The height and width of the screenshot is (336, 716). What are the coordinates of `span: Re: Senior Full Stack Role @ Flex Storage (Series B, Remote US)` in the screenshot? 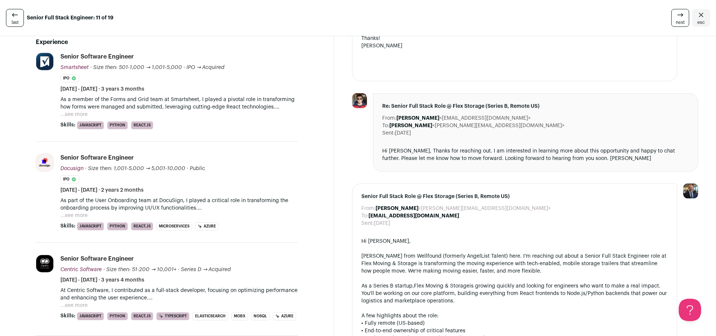 It's located at (535, 106).